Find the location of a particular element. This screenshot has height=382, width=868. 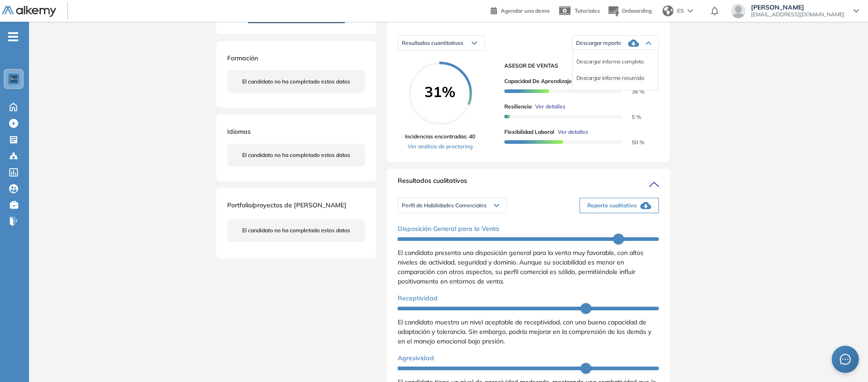

span: Agendar una demo is located at coordinates (525, 10).